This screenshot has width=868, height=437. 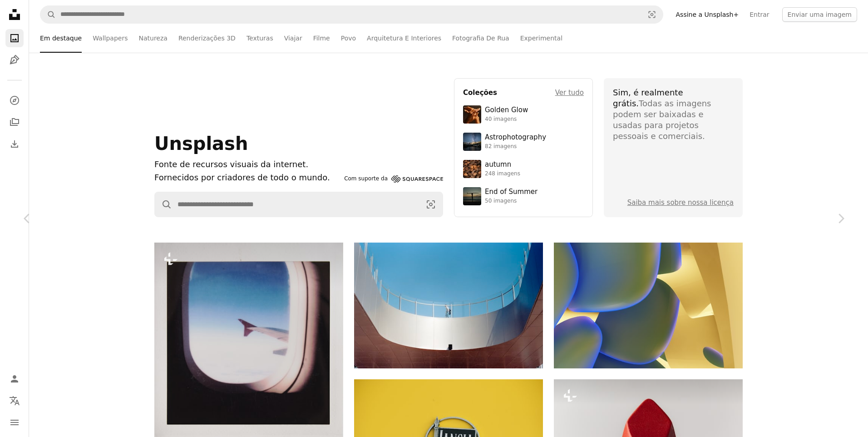 I want to click on img: Arquitetura moderna com uma pessoa em uma varanda, so click(x=449, y=305).